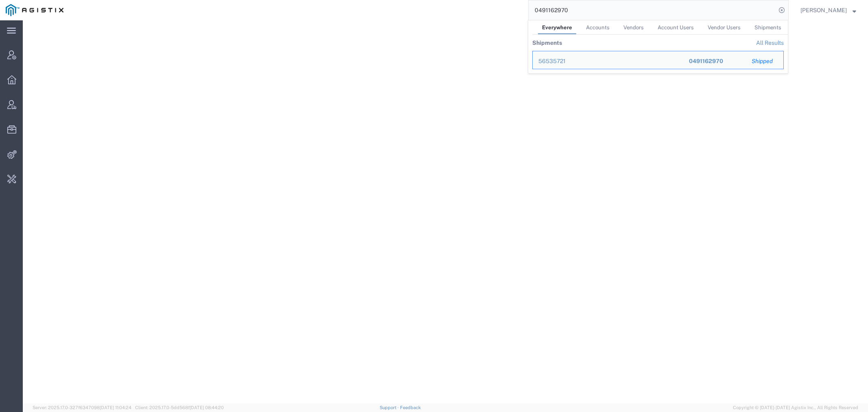 This screenshot has width=868, height=412. Describe the element at coordinates (824, 10) in the screenshot. I see `span: Carrie Virgilio` at that location.